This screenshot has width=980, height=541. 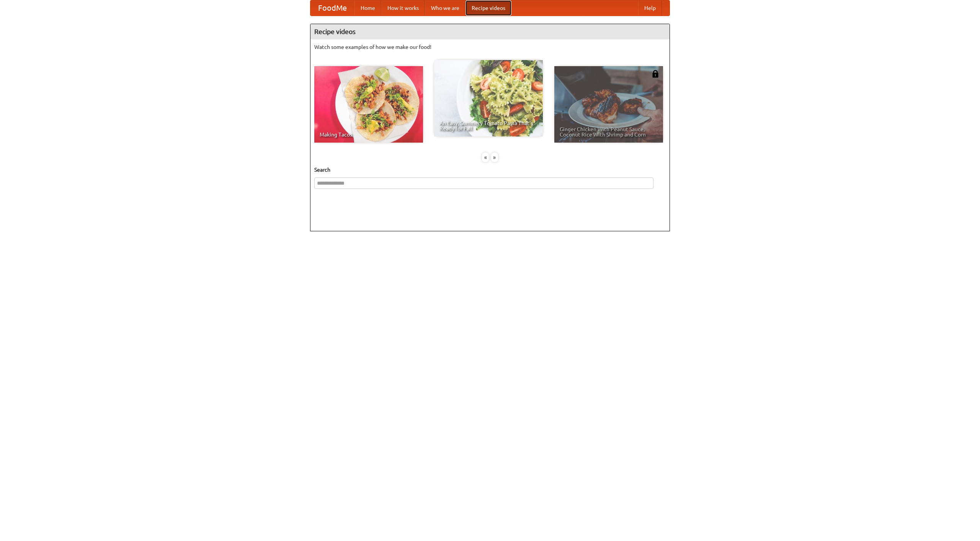 I want to click on a: Who we are, so click(x=446, y=8).